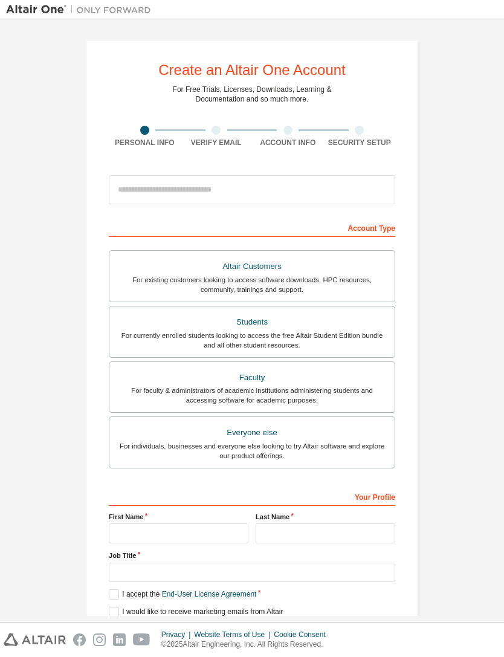  What do you see at coordinates (252, 555) in the screenshot?
I see `label: Job Title` at bounding box center [252, 555].